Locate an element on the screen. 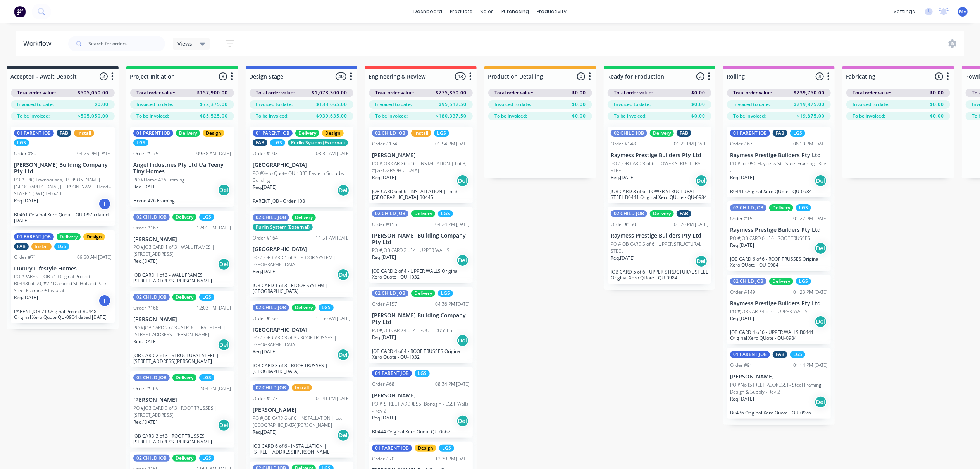 The image size is (980, 469). span: ME is located at coordinates (962, 11).